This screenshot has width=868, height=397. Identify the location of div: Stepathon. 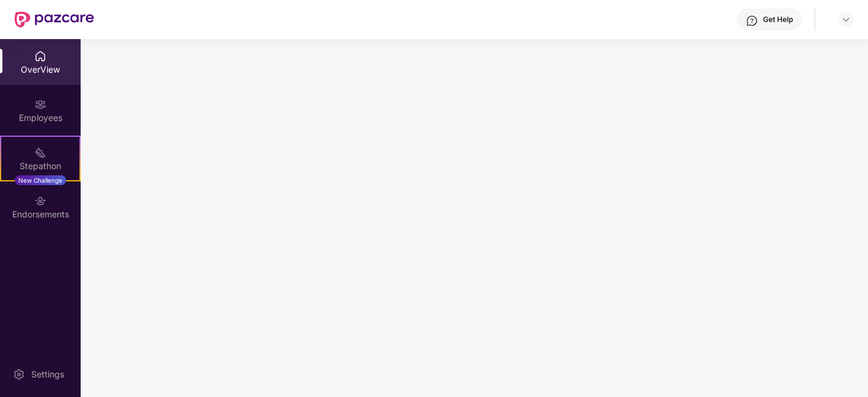
(40, 166).